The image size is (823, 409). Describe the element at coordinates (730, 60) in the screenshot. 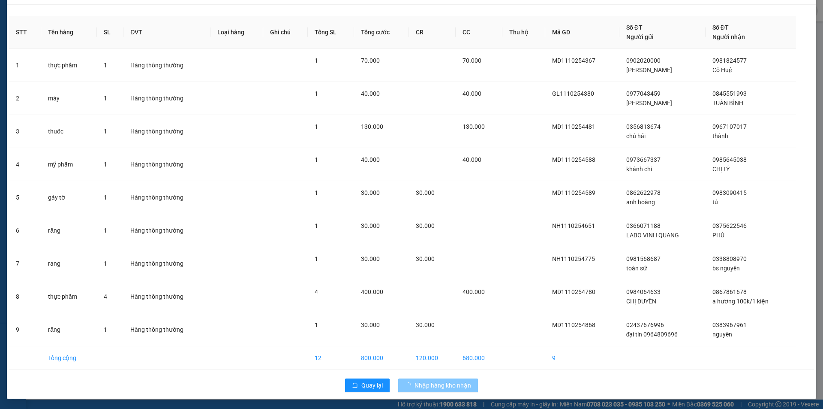

I see `span: 0981824577` at that location.